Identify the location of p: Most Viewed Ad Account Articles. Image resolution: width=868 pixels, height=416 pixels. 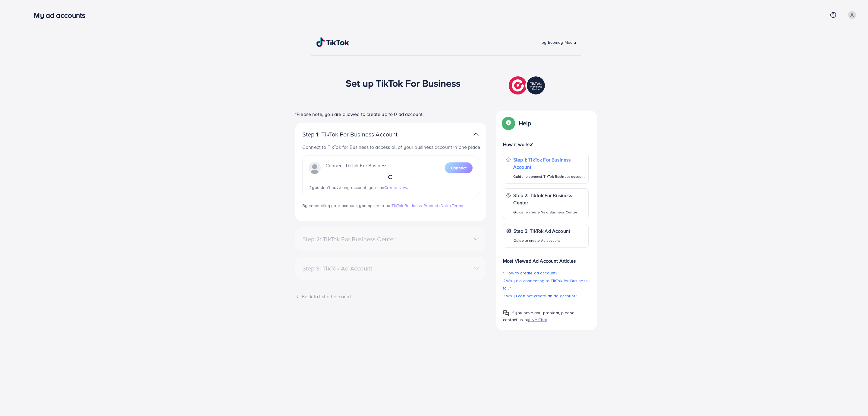
(546, 258).